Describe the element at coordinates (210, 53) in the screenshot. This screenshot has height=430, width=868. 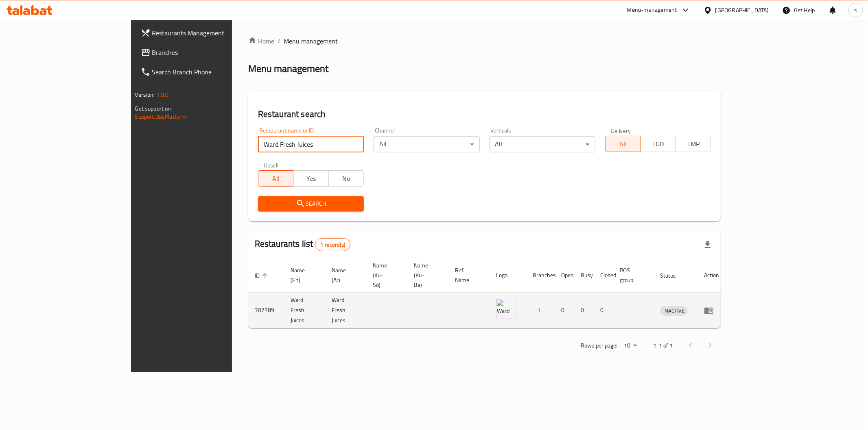
I see `span: Branches` at that location.